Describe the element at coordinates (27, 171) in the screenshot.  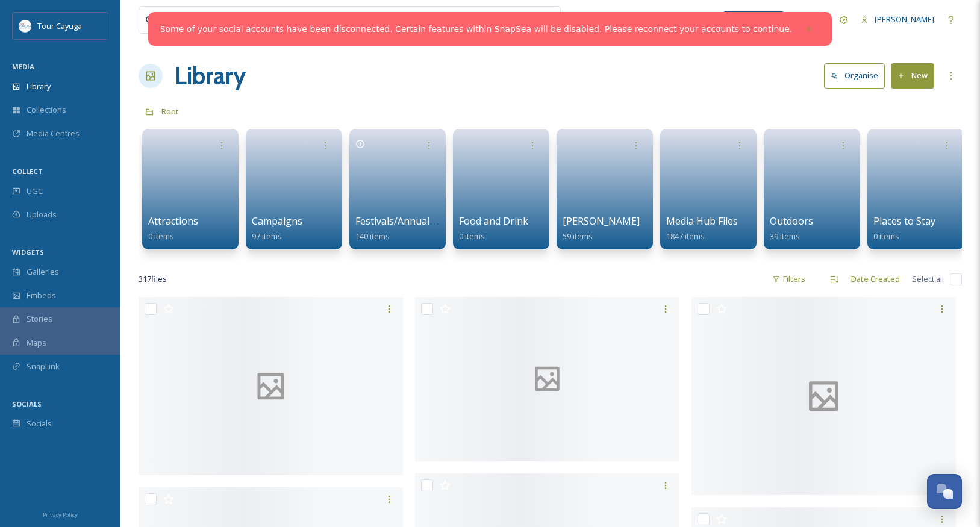
I see `span: COLLECT` at that location.